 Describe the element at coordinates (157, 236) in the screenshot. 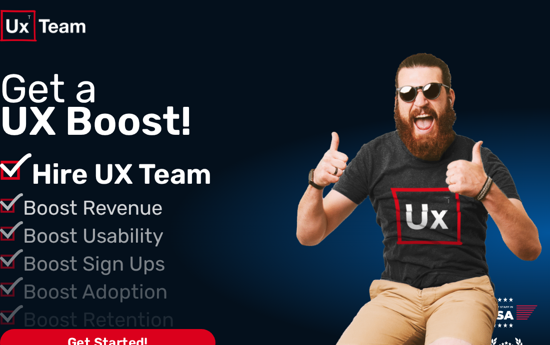

I see `p: Boost Usability` at that location.